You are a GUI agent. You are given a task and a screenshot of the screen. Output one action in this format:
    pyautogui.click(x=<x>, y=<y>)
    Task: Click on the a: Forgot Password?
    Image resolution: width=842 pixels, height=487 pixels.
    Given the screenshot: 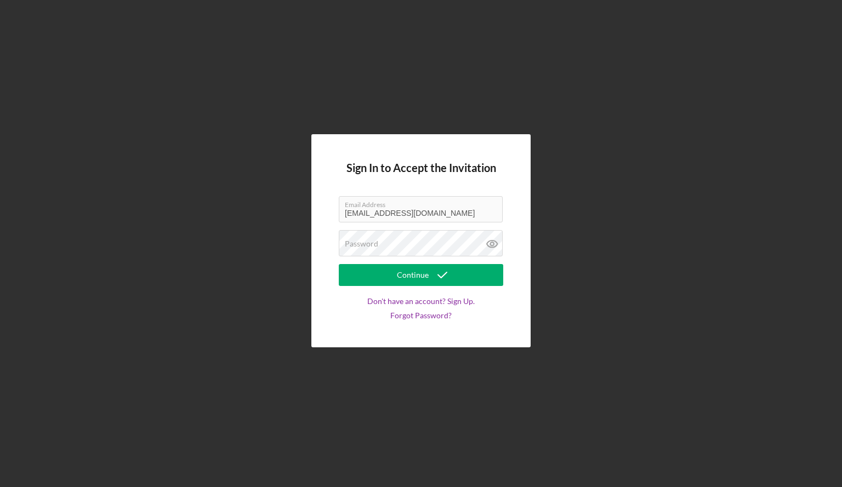 What is the action you would take?
    pyautogui.click(x=421, y=316)
    